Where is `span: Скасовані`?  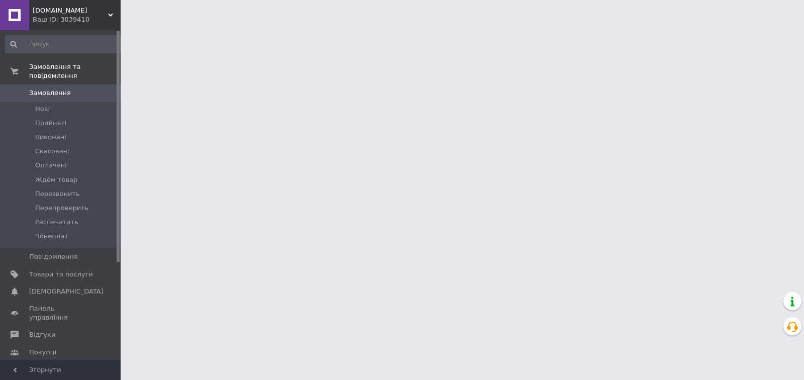
span: Скасовані is located at coordinates (52, 151).